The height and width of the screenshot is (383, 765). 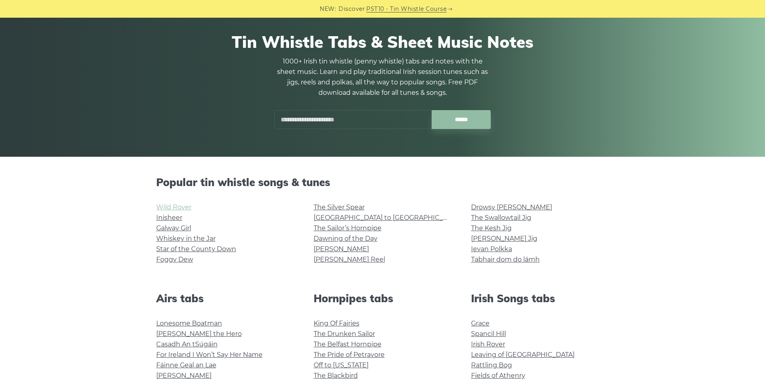 I want to click on a: Inisheer, so click(x=169, y=217).